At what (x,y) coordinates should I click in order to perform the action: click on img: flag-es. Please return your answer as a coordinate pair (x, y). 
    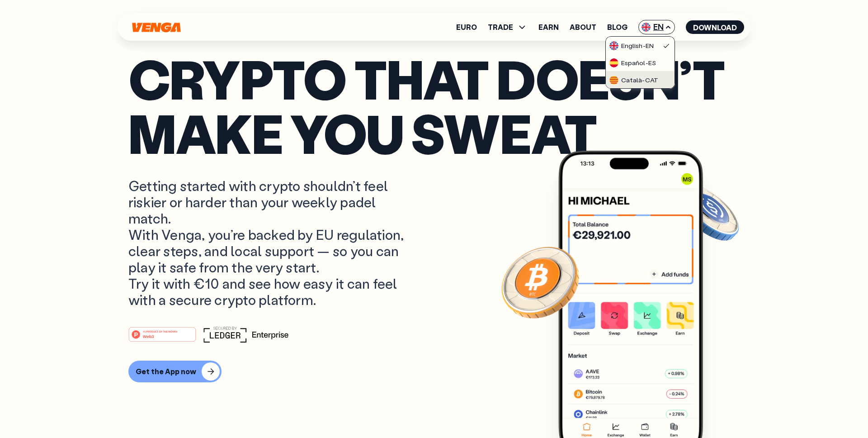
    Looking at the image, I should click on (614, 63).